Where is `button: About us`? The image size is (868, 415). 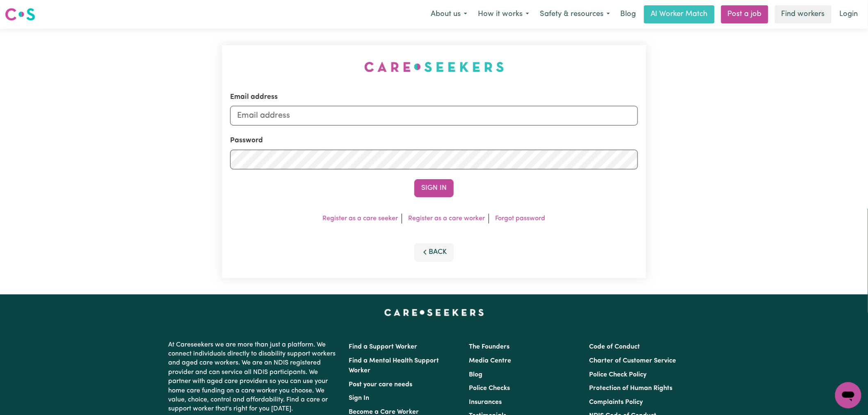
button: About us is located at coordinates (449, 15).